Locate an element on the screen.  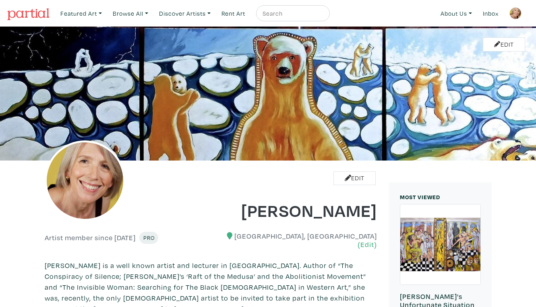
span: Pro is located at coordinates (149, 238).